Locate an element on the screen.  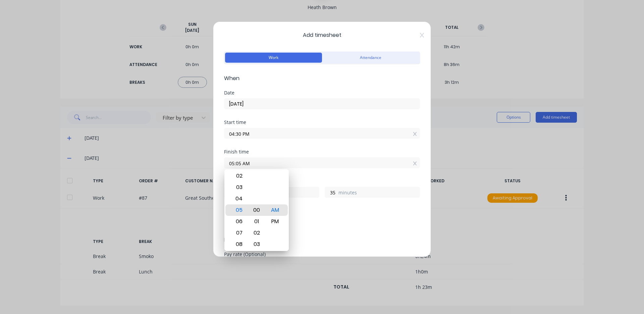
button: Work is located at coordinates (273, 57).